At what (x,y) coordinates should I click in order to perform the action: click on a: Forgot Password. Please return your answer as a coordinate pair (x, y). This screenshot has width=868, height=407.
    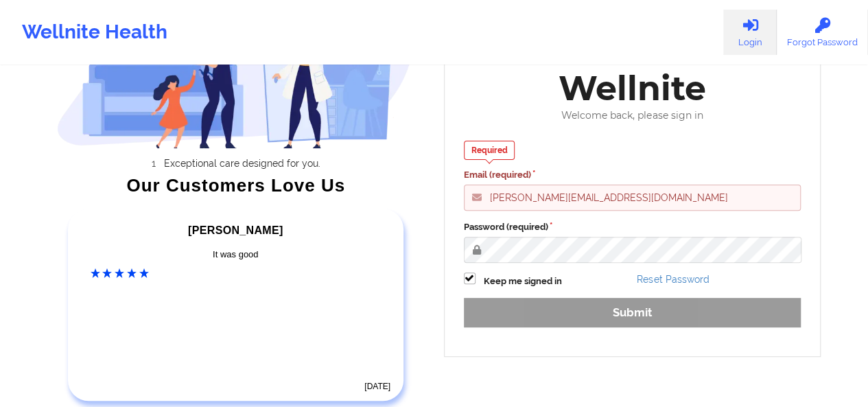
    Looking at the image, I should click on (822, 32).